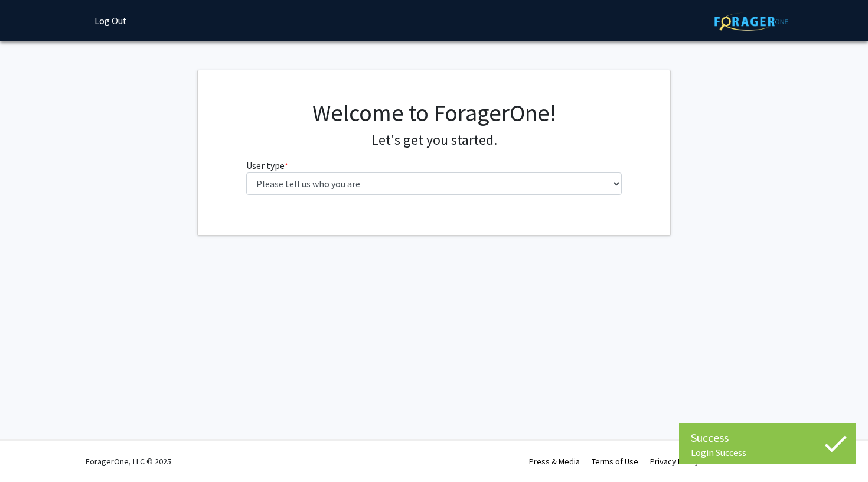 Image resolution: width=868 pixels, height=482 pixels. What do you see at coordinates (434, 113) in the screenshot?
I see `h1: Welcome to ForagerOne!` at bounding box center [434, 113].